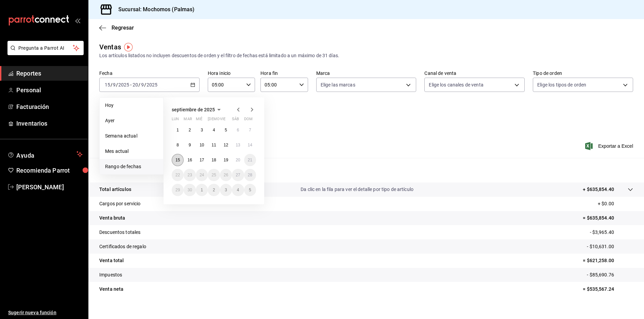  What do you see at coordinates (214, 160) in the screenshot?
I see `abbr: 18 de septiembre de 2025` at bounding box center [214, 160].